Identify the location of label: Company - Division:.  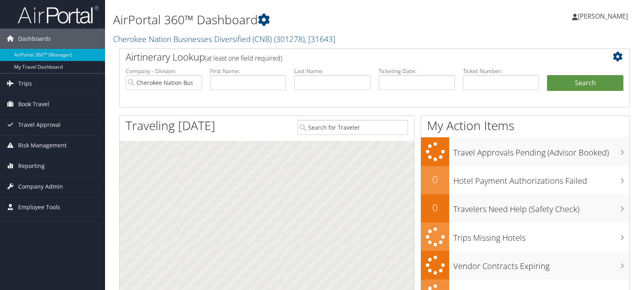
(163, 71).